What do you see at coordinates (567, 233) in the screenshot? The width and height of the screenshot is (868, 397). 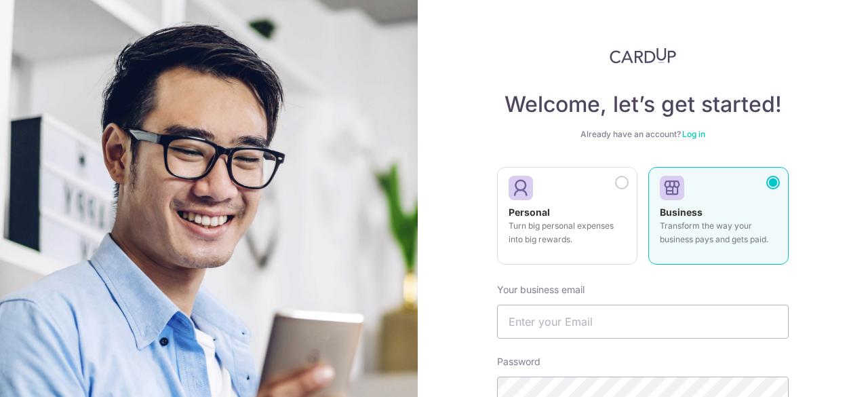 I see `p: Turn big personal expenses into big rewards.` at bounding box center [567, 233].